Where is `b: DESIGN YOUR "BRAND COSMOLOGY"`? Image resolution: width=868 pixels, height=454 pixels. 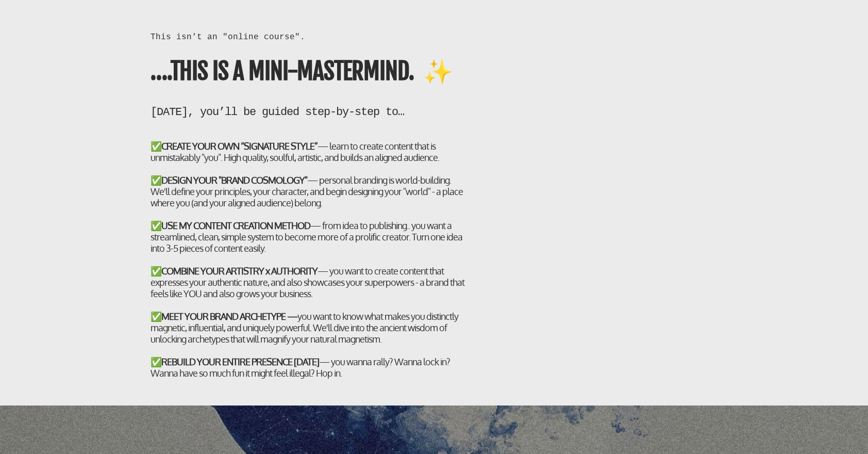
b: DESIGN YOUR "BRAND COSMOLOGY" is located at coordinates (234, 180).